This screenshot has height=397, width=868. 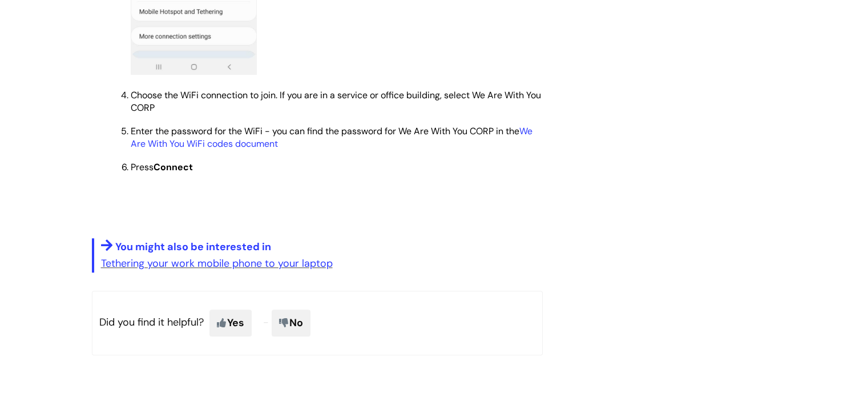 I want to click on span: You might also be interested in, so click(x=193, y=247).